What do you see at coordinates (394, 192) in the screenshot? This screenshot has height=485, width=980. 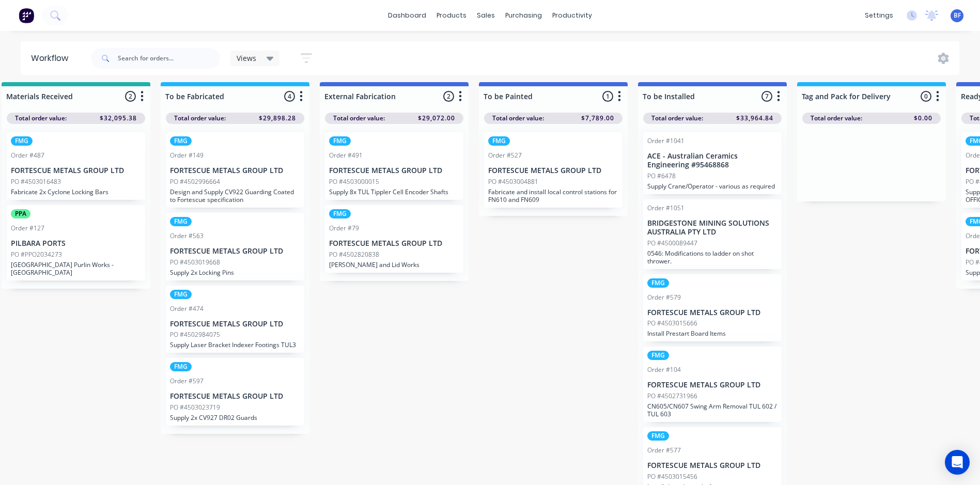 I see `p: Supply 8x TUL Tippler Cell Encoder Shafts` at bounding box center [394, 192].